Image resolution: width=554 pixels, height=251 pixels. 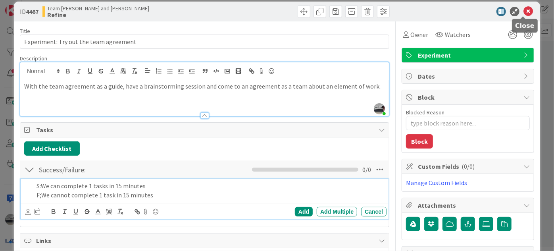 I want to click on span: Custom Fields, so click(x=469, y=166).